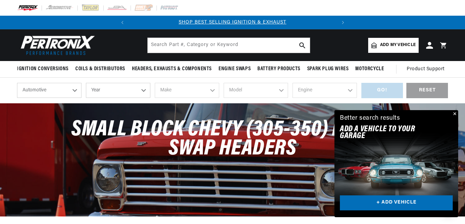  Describe the element at coordinates (172, 69) in the screenshot. I see `span: Headers, Exhausts & Components` at that location.